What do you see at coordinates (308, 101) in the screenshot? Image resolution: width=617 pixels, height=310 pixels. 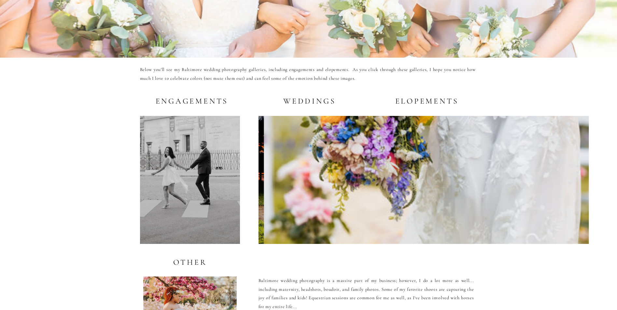 I see `h2: Weddings` at bounding box center [308, 101].